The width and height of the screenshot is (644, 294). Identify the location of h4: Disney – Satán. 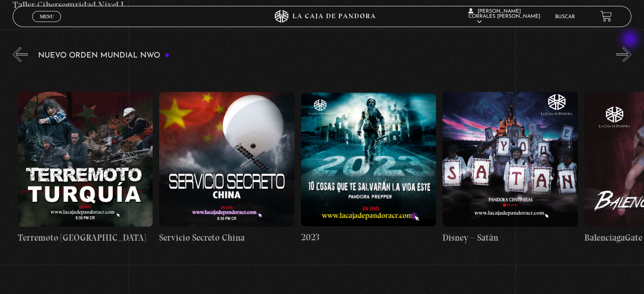
(510, 238).